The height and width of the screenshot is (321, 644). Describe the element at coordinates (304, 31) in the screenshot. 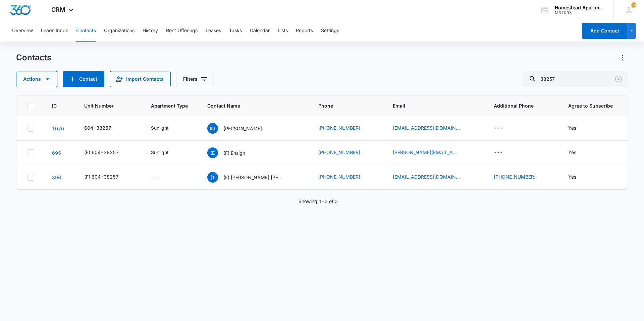

I see `button: Reports` at that location.